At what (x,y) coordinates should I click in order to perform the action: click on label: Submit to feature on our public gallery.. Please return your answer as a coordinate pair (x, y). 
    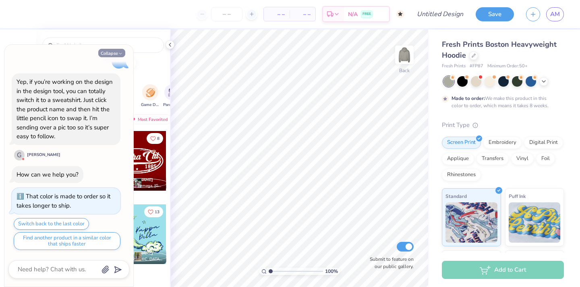
    Looking at the image, I should click on (389, 262).